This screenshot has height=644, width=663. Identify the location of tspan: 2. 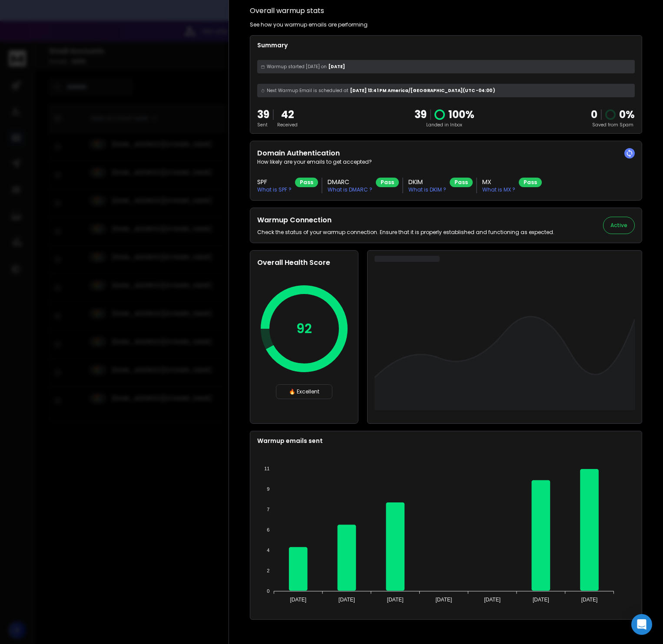
(268, 571).